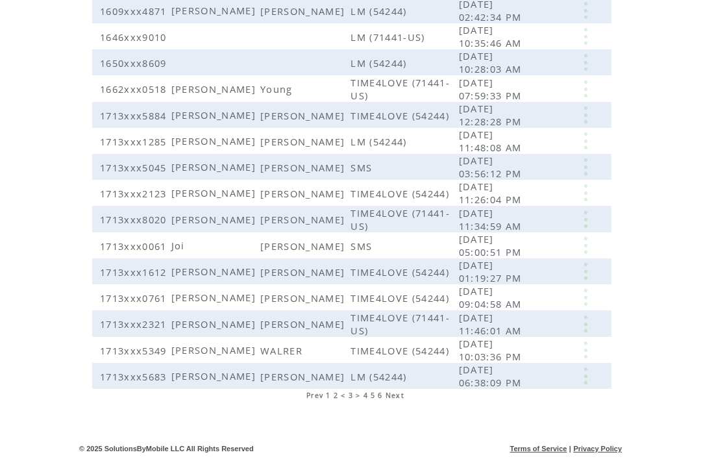 This screenshot has width=701, height=459. Describe the element at coordinates (389, 37) in the screenshot. I see `span: LM (71441-US)` at that location.